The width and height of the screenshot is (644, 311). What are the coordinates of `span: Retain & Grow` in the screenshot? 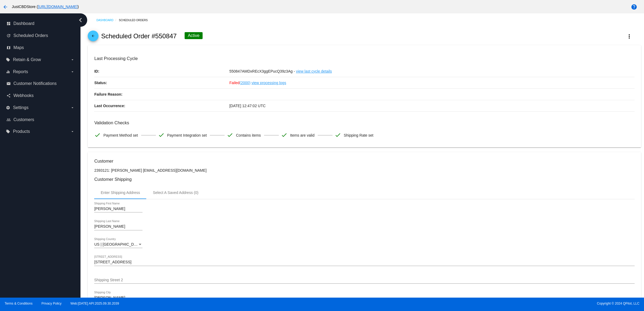 It's located at (27, 60).